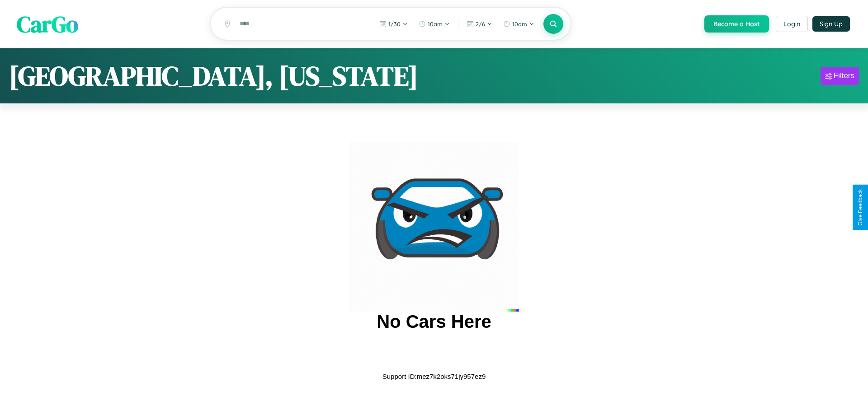 The image size is (868, 415). What do you see at coordinates (831, 24) in the screenshot?
I see `button: Sign Up` at bounding box center [831, 24].